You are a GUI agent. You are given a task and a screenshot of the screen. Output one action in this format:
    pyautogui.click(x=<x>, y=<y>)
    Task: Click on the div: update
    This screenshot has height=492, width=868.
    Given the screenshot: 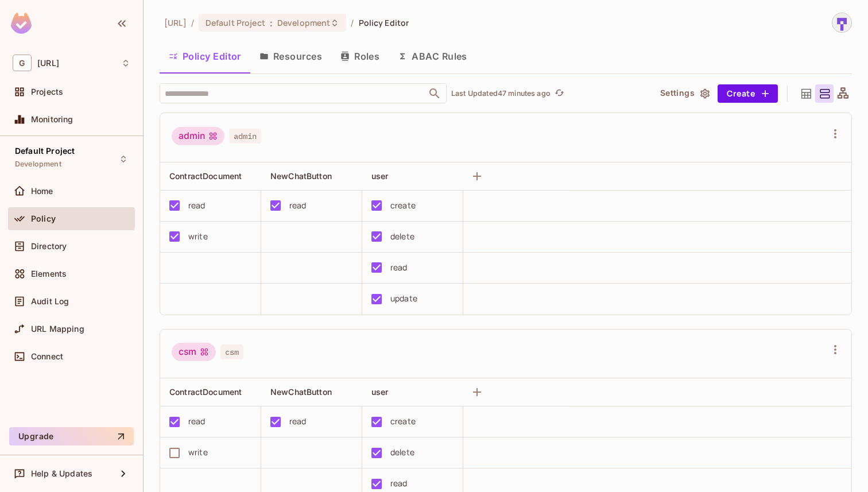 What is the action you would take?
    pyautogui.click(x=404, y=299)
    